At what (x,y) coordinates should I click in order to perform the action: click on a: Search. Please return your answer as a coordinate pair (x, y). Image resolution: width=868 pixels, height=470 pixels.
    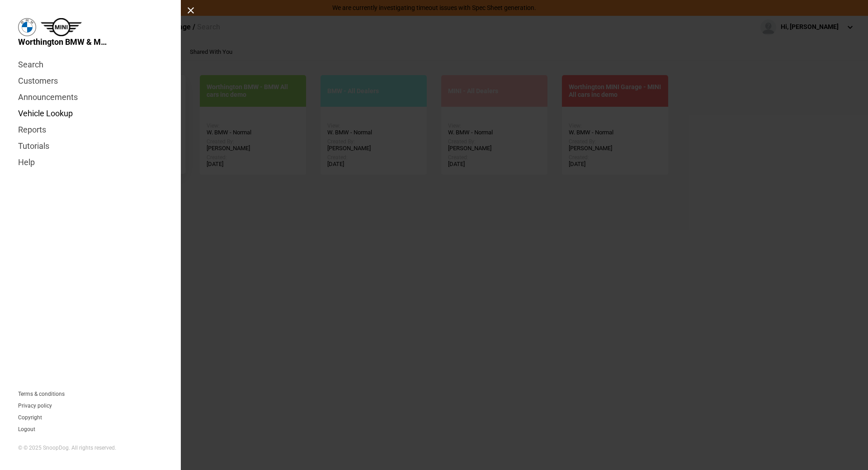
    Looking at the image, I should click on (90, 65).